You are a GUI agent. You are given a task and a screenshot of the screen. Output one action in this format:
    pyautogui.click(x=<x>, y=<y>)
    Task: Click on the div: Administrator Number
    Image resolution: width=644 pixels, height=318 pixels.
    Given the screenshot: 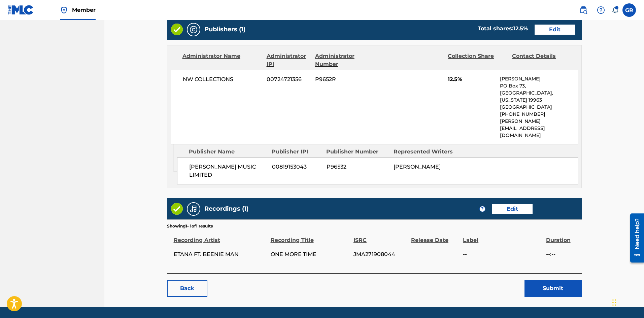 What is the action you would take?
    pyautogui.click(x=345, y=61)
    